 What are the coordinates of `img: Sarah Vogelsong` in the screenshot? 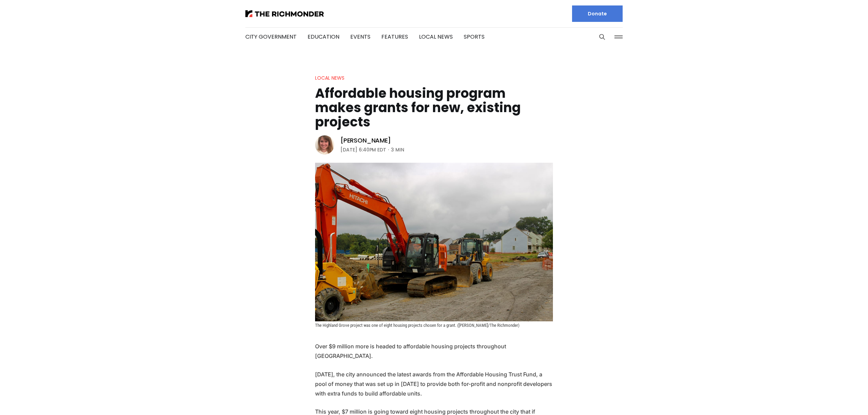 It's located at (325, 145).